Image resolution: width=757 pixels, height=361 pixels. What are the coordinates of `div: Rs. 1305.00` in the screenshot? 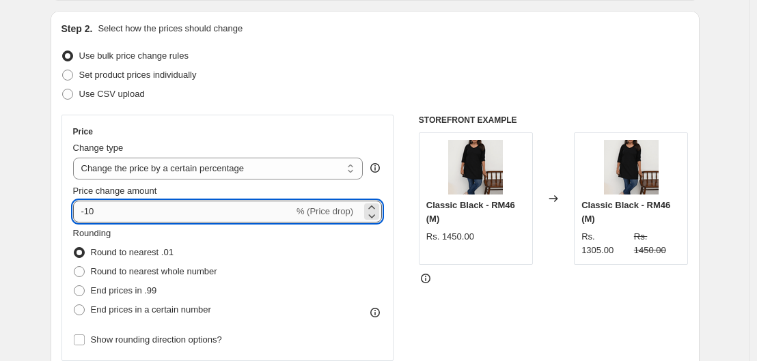 It's located at (604, 244).